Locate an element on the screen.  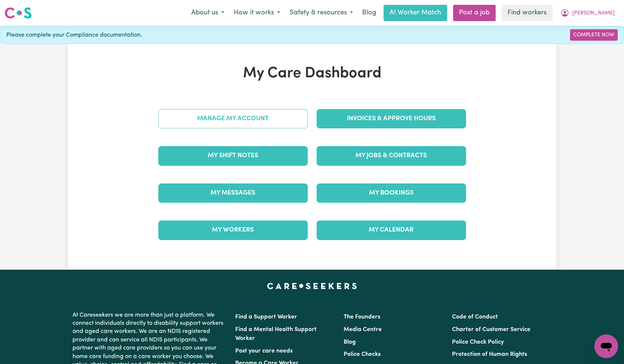
a: My Jobs & Contracts is located at coordinates (391, 156).